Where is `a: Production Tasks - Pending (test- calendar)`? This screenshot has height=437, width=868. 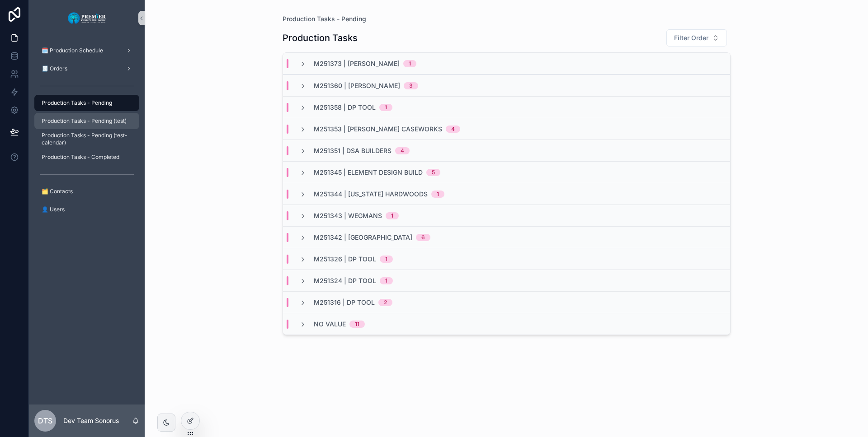
a: Production Tasks - Pending (test- calendar) is located at coordinates (87, 139).